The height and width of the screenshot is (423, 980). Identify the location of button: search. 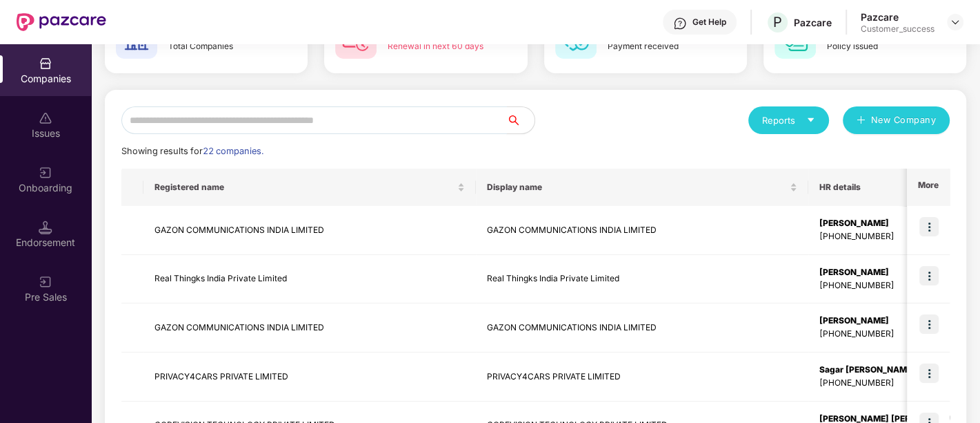
(521, 120).